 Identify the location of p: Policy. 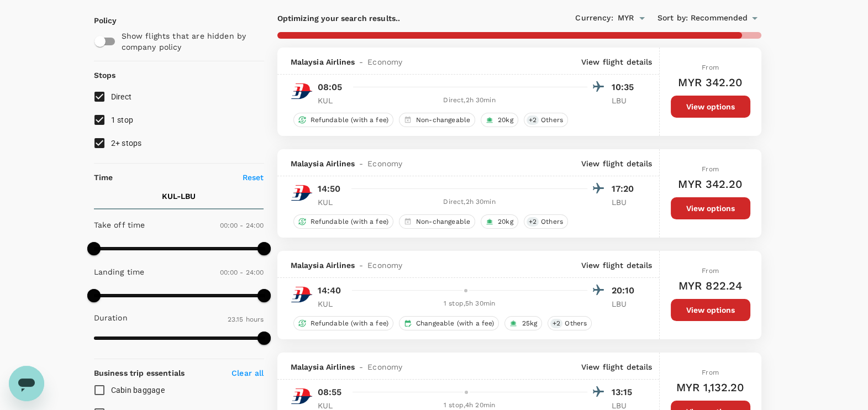
(99, 20).